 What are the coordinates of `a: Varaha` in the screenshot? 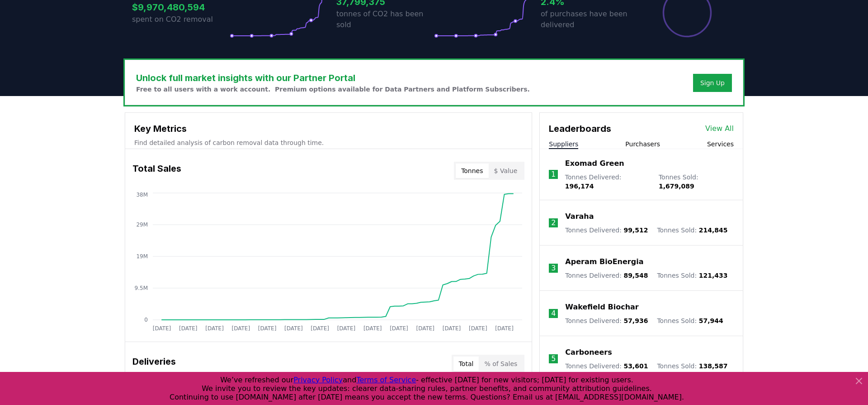 It's located at (579, 216).